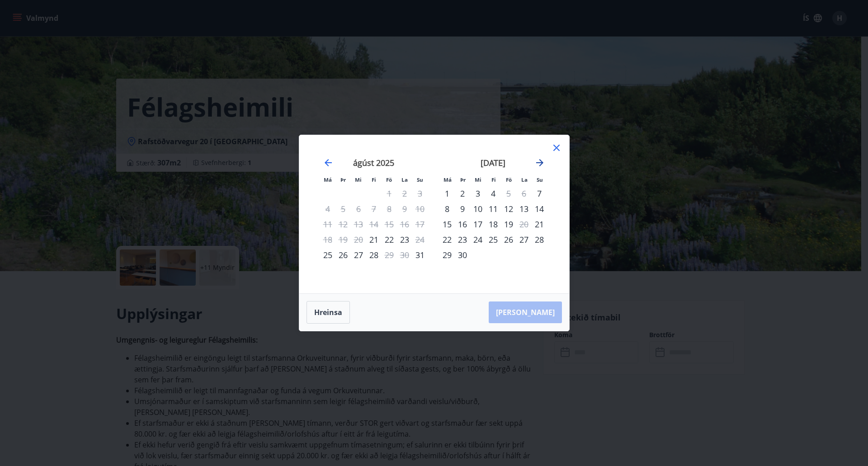 The image size is (868, 466). What do you see at coordinates (374, 208) in the screenshot?
I see `td: Not available. fimmtudagur, 7. ágúst 2025` at bounding box center [374, 208].